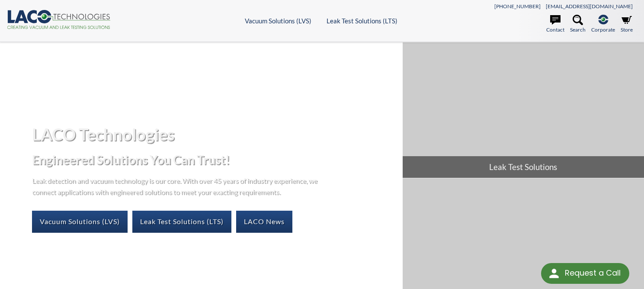 The width and height of the screenshot is (644, 289). What do you see at coordinates (214, 134) in the screenshot?
I see `h1: LACO Technologies` at bounding box center [214, 134].